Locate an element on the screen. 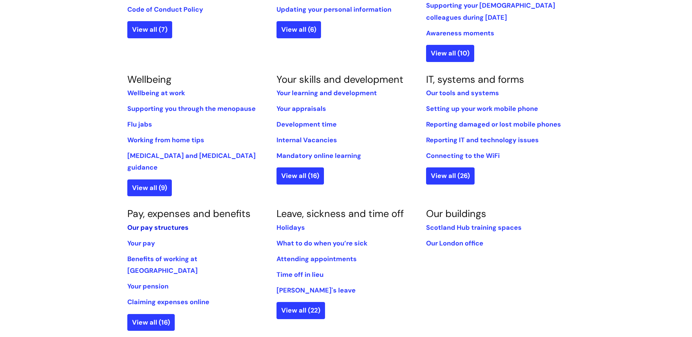 The image size is (692, 337). a: IT, systems and forms is located at coordinates (475, 79).